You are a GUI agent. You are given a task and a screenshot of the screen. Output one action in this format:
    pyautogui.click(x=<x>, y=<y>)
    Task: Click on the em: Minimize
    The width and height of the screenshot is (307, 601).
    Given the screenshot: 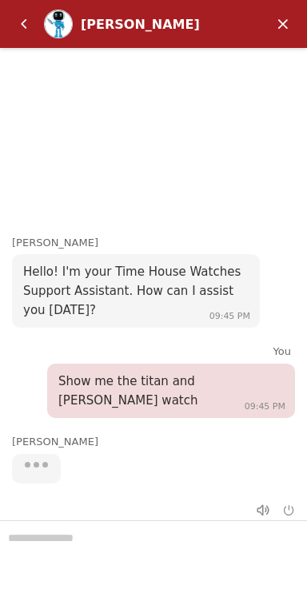 What is the action you would take?
    pyautogui.click(x=283, y=24)
    